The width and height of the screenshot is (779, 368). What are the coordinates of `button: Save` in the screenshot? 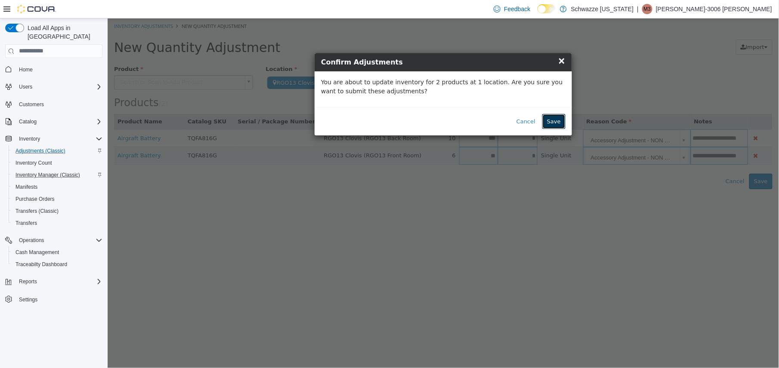 It's located at (446, 103).